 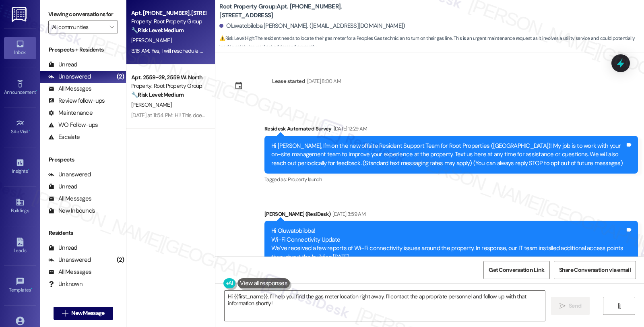 What do you see at coordinates (20, 48) in the screenshot?
I see `a: Inbox` at bounding box center [20, 48].